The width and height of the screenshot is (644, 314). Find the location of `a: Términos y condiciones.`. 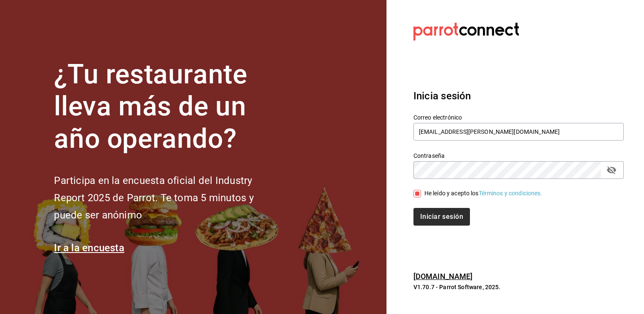

a: Términos y condiciones. is located at coordinates (510, 193).